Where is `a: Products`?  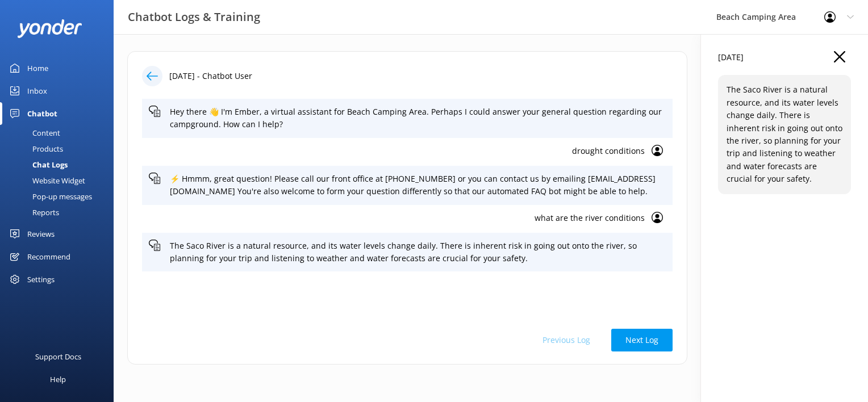
a: Products is located at coordinates (61, 149).